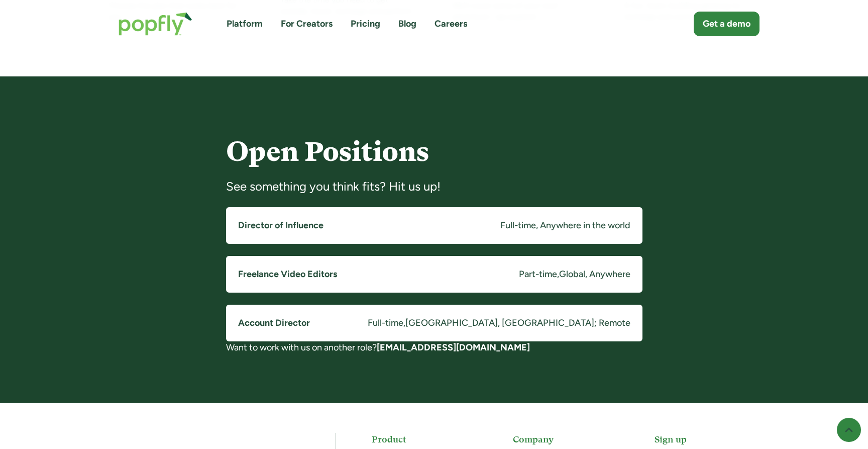  I want to click on a: Platform, so click(245, 23).